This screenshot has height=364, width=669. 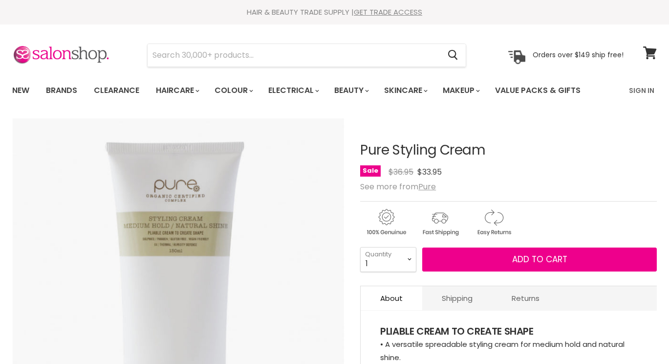 What do you see at coordinates (538, 90) in the screenshot?
I see `a: Value Packs & Gifts` at bounding box center [538, 90].